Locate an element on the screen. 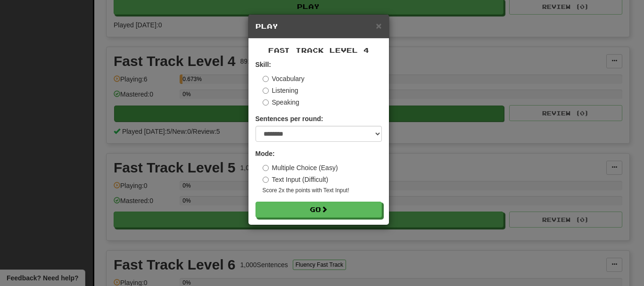 The height and width of the screenshot is (286, 644). input: Text Input (Difficult) is located at coordinates (265, 180).